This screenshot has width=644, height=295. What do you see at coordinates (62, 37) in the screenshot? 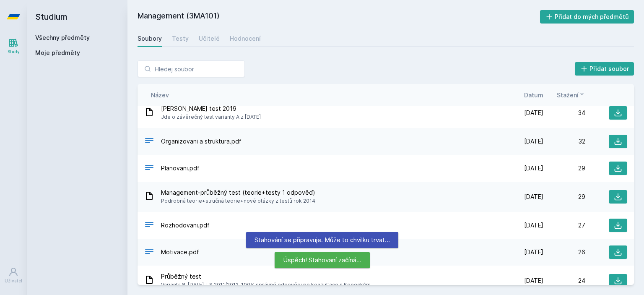
I see `a: Všechny předměty` at bounding box center [62, 37].